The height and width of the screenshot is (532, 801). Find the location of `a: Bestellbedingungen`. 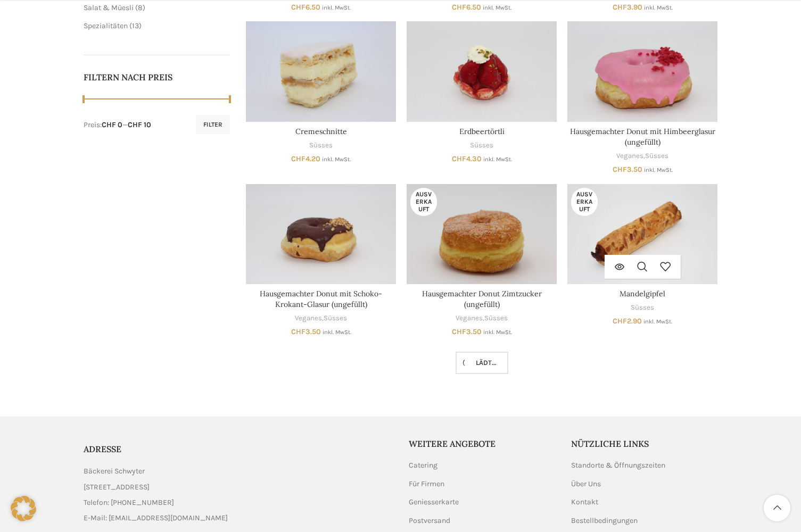

a: Bestellbedingungen is located at coordinates (605, 521).